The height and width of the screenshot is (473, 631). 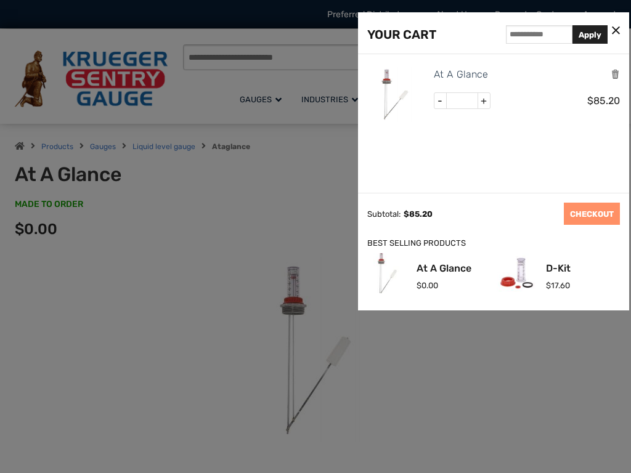 What do you see at coordinates (427, 285) in the screenshot?
I see `span: 0.00` at bounding box center [427, 285].